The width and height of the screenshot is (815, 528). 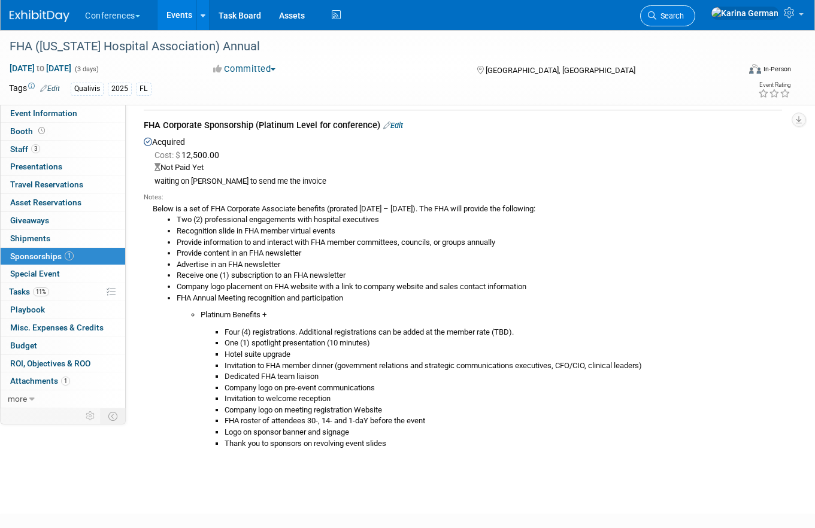 I want to click on li: Recognition slide in FHA member virtual events, so click(x=479, y=231).